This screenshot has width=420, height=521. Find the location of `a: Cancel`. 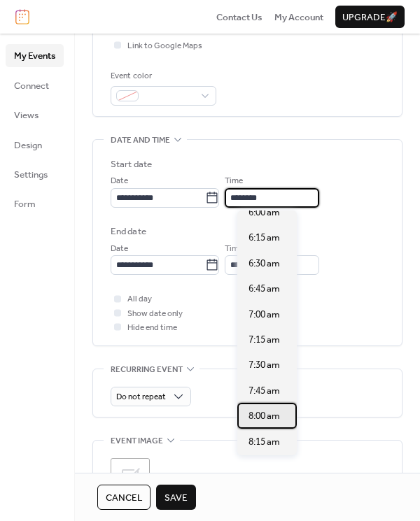

a: Cancel is located at coordinates (124, 498).